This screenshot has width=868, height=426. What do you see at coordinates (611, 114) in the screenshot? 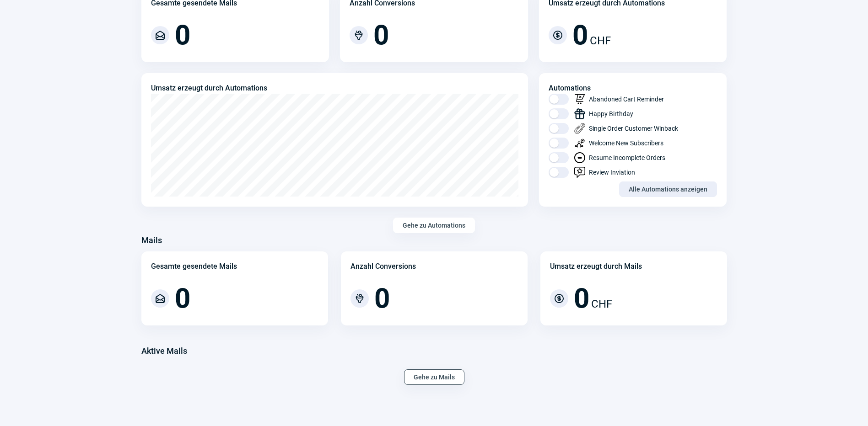
I see `span: Happy Birthday` at bounding box center [611, 114].